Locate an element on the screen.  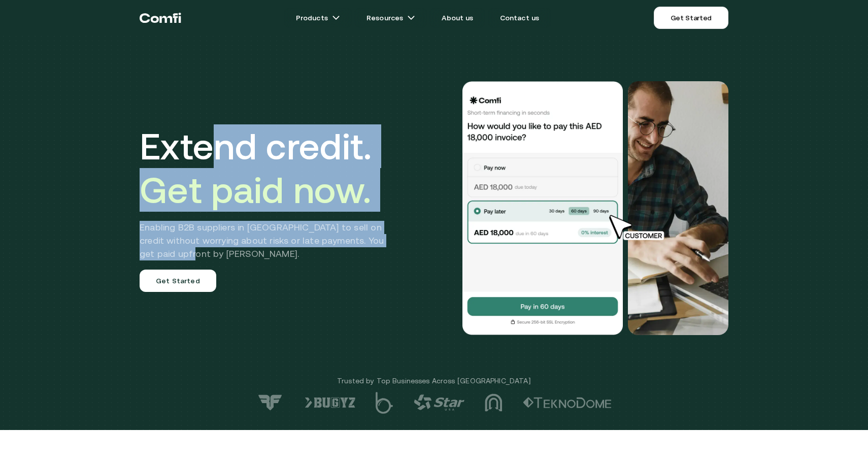
a: Contact us is located at coordinates (520, 18).